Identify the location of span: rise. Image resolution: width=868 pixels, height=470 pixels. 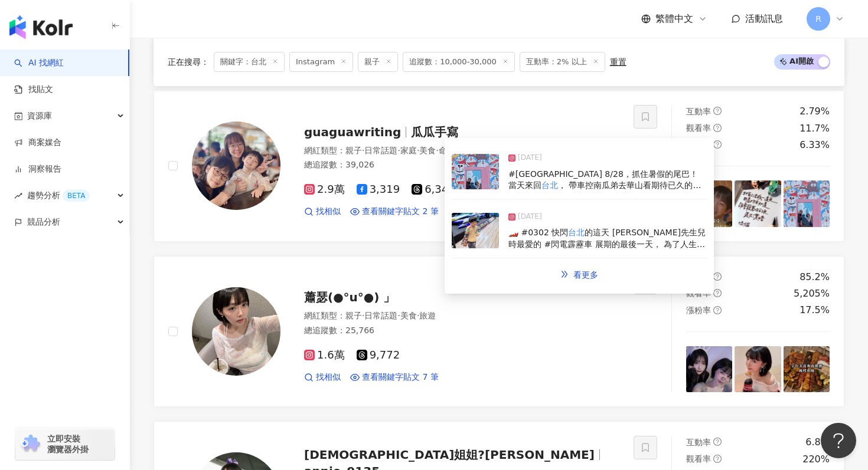
(18, 196).